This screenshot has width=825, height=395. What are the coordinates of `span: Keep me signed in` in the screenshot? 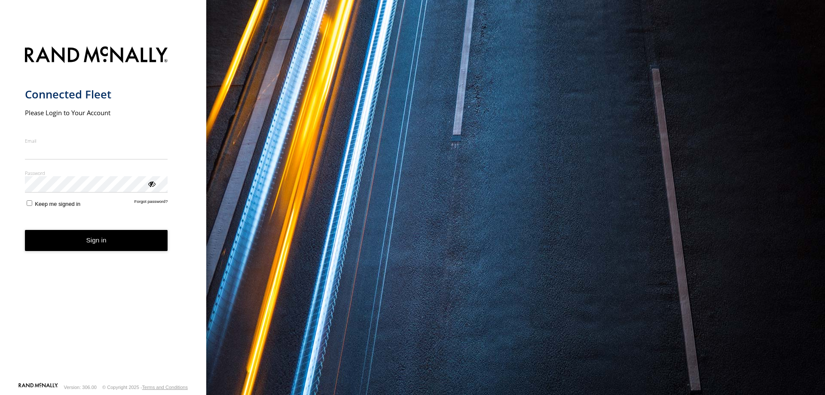 It's located at (58, 204).